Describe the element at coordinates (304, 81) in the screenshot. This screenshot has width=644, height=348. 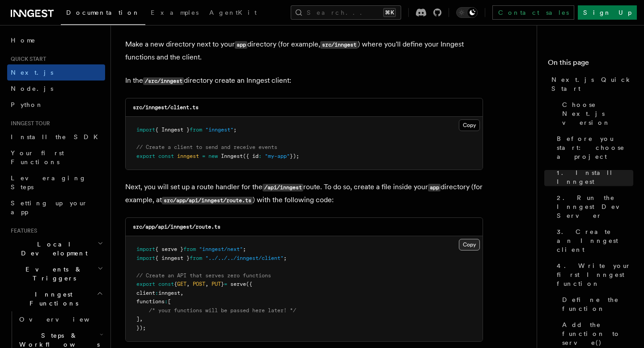
I see `p: In the directory create an Inngest client:` at that location.